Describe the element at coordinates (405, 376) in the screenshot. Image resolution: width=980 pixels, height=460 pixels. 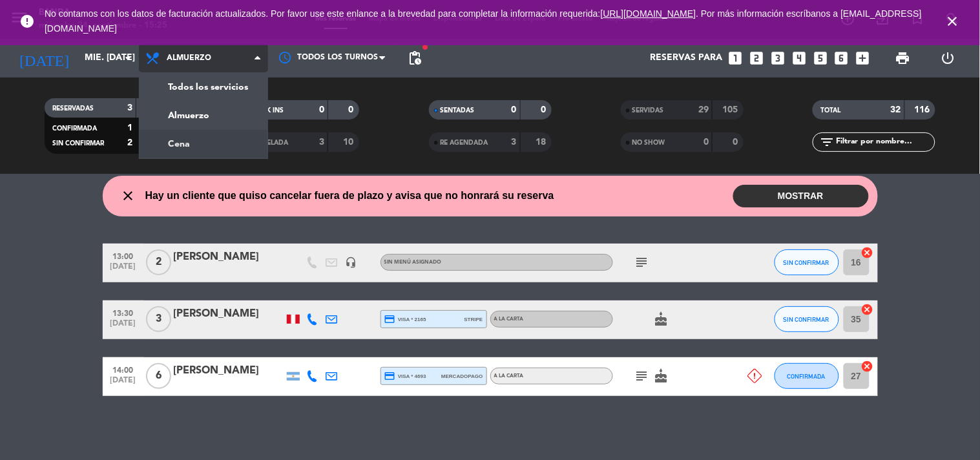
I see `span: visa * 4693` at that location.